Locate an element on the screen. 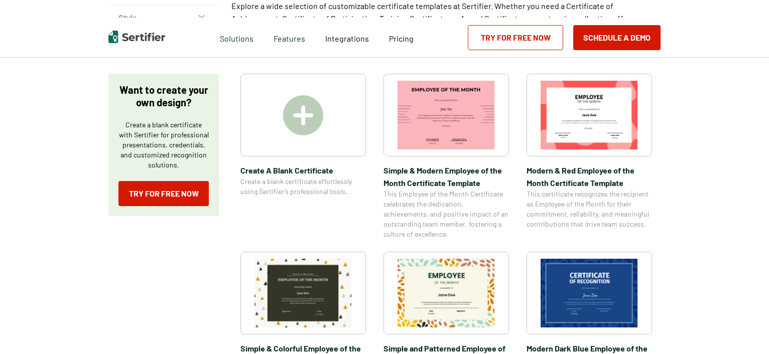 This screenshot has height=354, width=769. p: Create a blank certificate with Sertifier for professional presentations, credentials, and custom... is located at coordinates (164, 145).